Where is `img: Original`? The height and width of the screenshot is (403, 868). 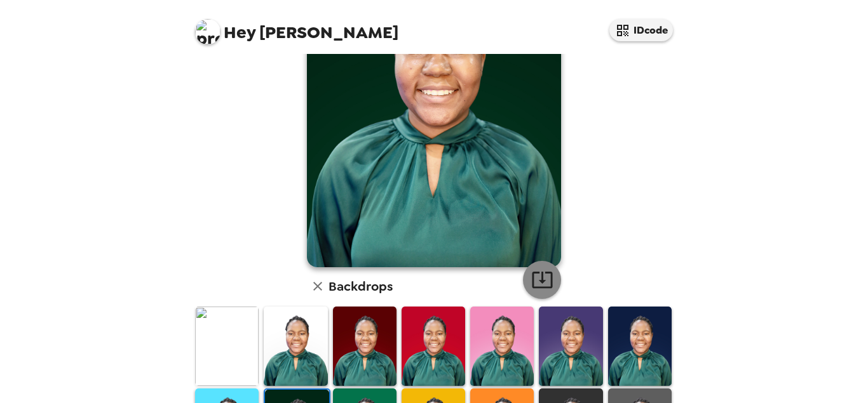
img: Original is located at coordinates (227, 346).